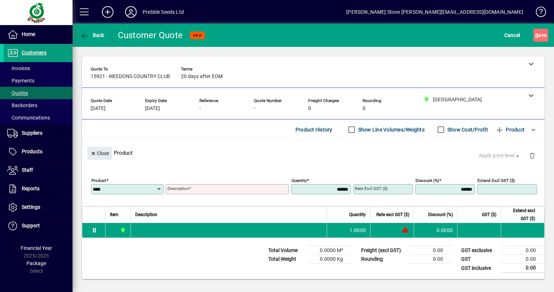 The image size is (554, 292). What do you see at coordinates (36, 263) in the screenshot?
I see `span: Package` at bounding box center [36, 263].